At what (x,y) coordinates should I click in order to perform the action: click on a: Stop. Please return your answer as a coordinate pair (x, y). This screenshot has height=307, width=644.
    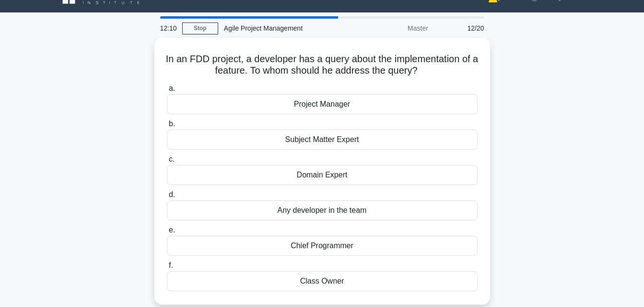
    Looking at the image, I should click on (200, 28).